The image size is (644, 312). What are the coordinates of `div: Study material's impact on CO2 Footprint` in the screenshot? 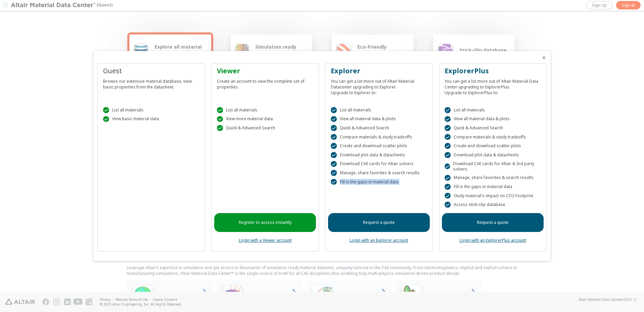 It's located at (493, 196).